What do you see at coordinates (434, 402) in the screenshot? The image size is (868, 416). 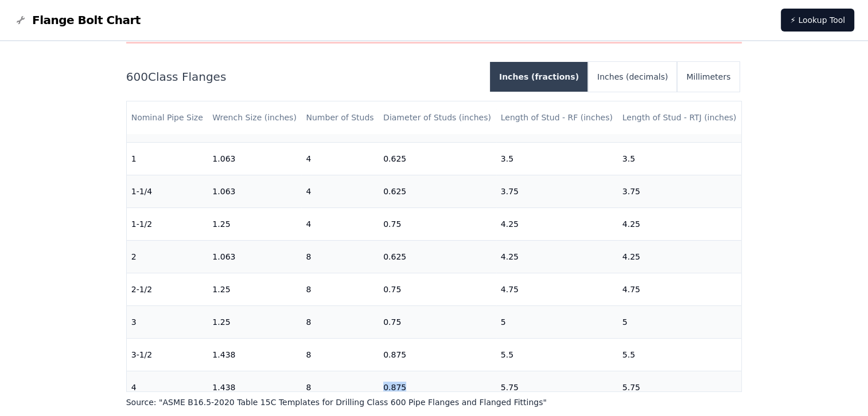 I see `p: Source: " ASME B16.5-2020 Table 15C Templates for Drilling Class 600 Pipe Flanges and Flanged Fit...` at bounding box center [434, 402].